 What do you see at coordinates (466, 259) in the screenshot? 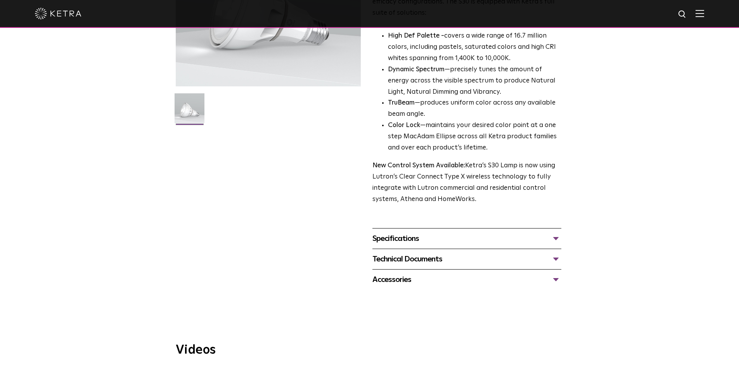
I see `div: Technical Documents` at bounding box center [466, 259].